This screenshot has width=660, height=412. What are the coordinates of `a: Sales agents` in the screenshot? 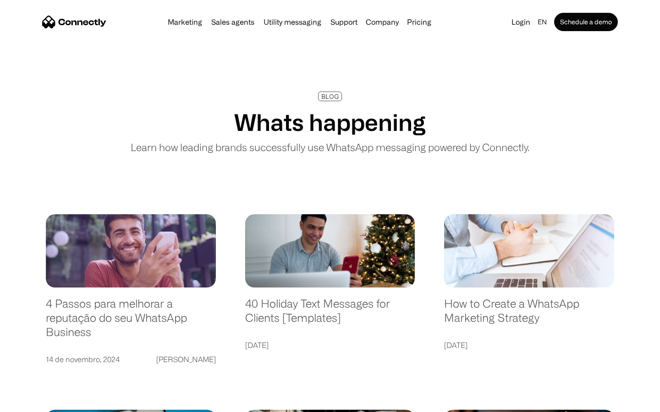 It's located at (233, 22).